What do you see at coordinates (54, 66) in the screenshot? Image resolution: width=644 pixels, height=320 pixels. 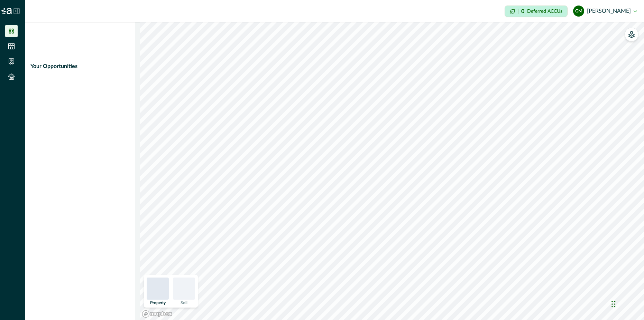 I see `p: Your Opportunities` at bounding box center [54, 66].